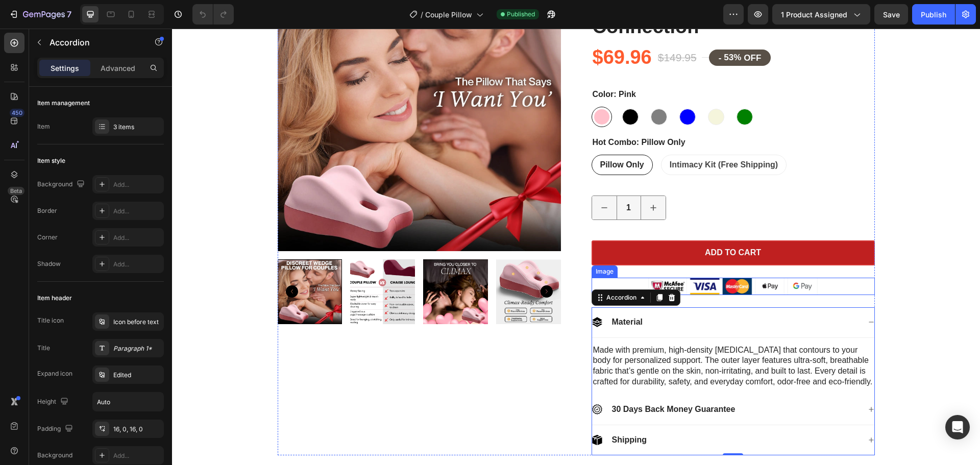 Image resolution: width=980 pixels, height=465 pixels. I want to click on p: Settings, so click(65, 68).